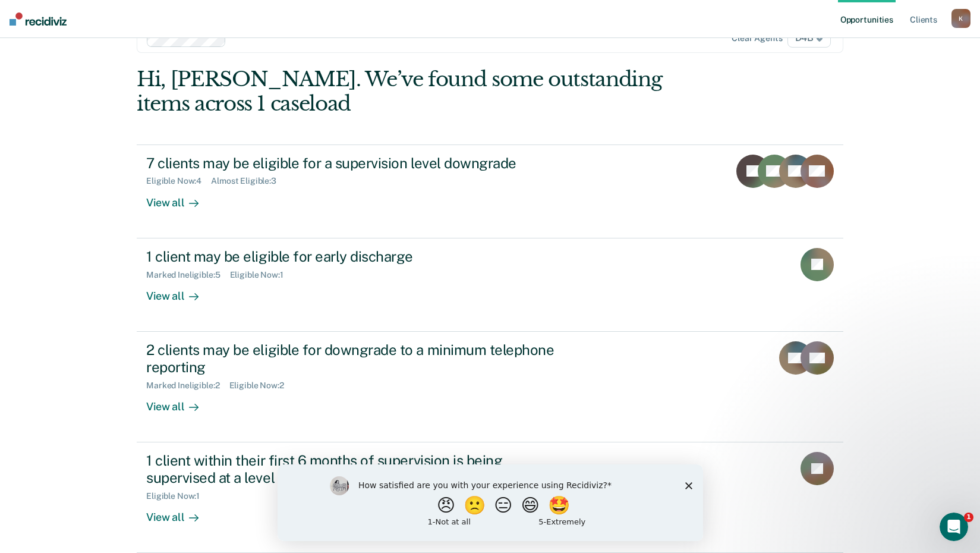 This screenshot has width=980, height=553. I want to click on div: Almost Eligible : 3, so click(248, 181).